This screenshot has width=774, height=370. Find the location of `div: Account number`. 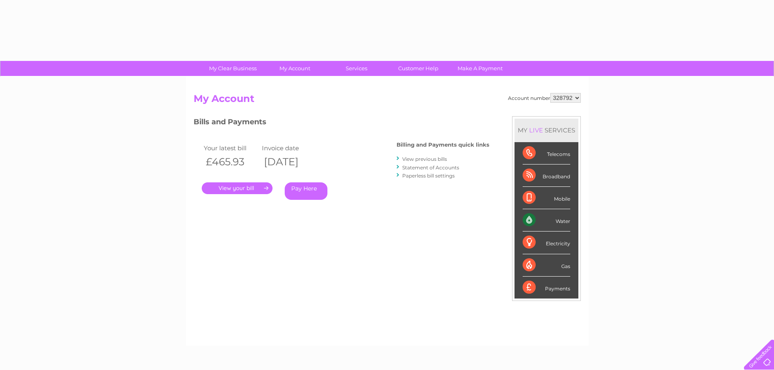

div: Account number is located at coordinates (544, 98).